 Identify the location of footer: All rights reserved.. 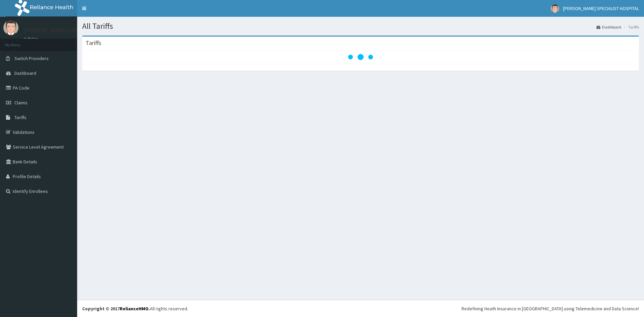
(361, 308).